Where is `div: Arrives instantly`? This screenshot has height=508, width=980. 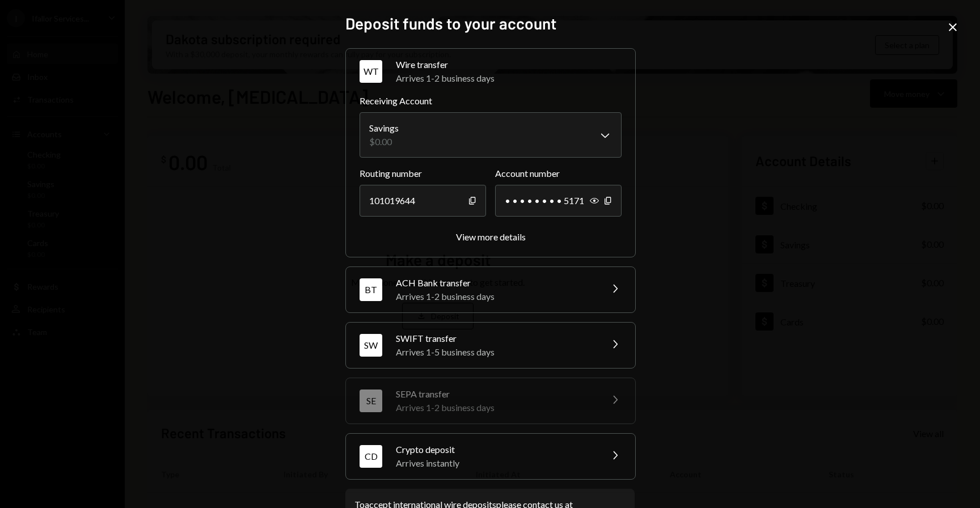 div: Arrives instantly is located at coordinates (495, 463).